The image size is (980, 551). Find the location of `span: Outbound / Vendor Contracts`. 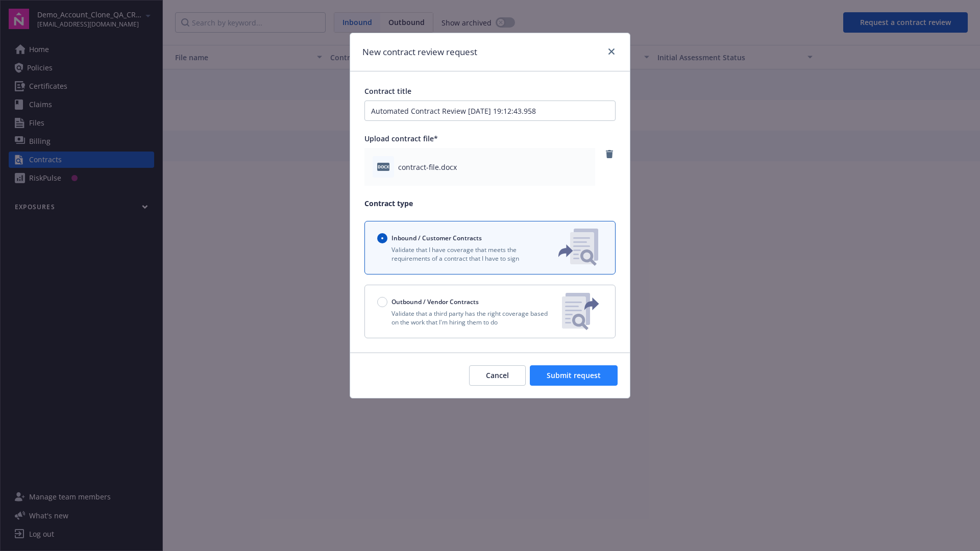

span: Outbound / Vendor Contracts is located at coordinates (435, 301).